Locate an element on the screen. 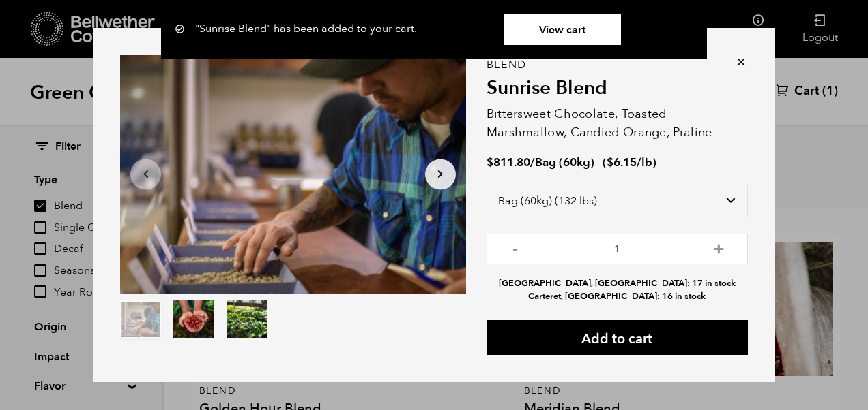 This screenshot has width=868, height=410. h2: Sunrise Blend is located at coordinates (617, 89).